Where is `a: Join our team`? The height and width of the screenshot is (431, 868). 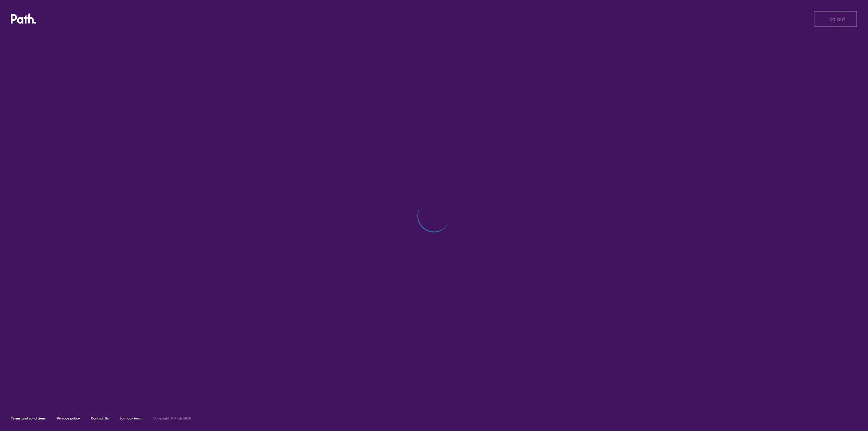
a: Join our team is located at coordinates (131, 418).